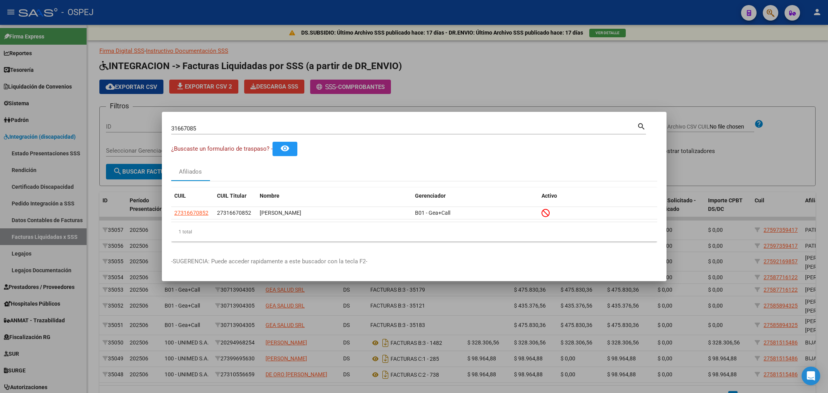 Image resolution: width=828 pixels, height=393 pixels. What do you see at coordinates (414, 261) in the screenshot?
I see `p: -SUGERENCIA: Puede acceder rapidamente a este buscador con la tecla F2-` at bounding box center [414, 261].